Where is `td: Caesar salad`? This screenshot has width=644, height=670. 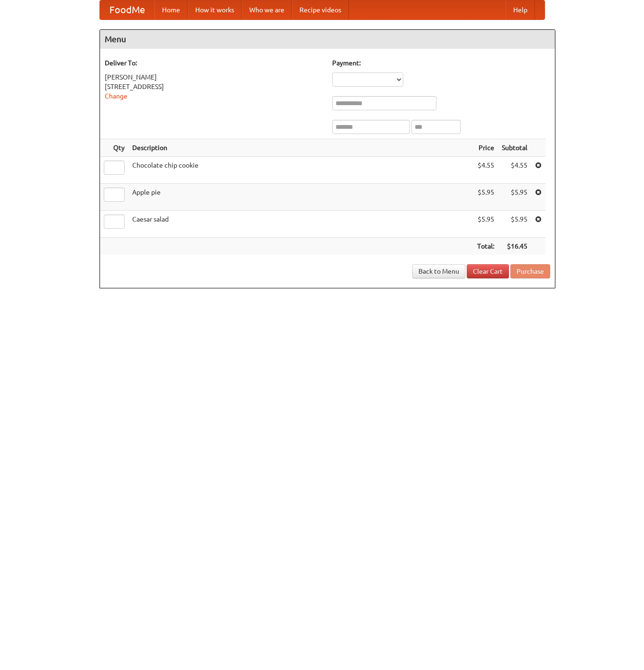
td: Caesar salad is located at coordinates (301, 224).